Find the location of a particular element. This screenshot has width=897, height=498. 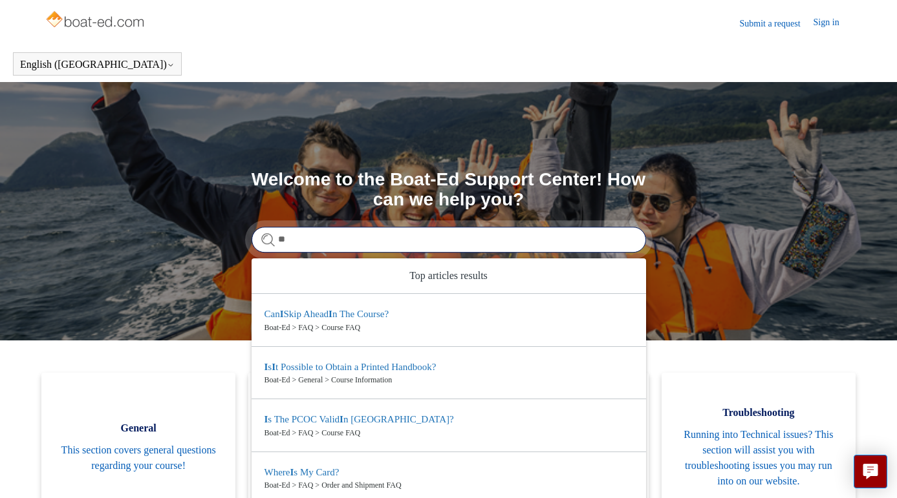

span: Troubleshooting is located at coordinates (758, 413).